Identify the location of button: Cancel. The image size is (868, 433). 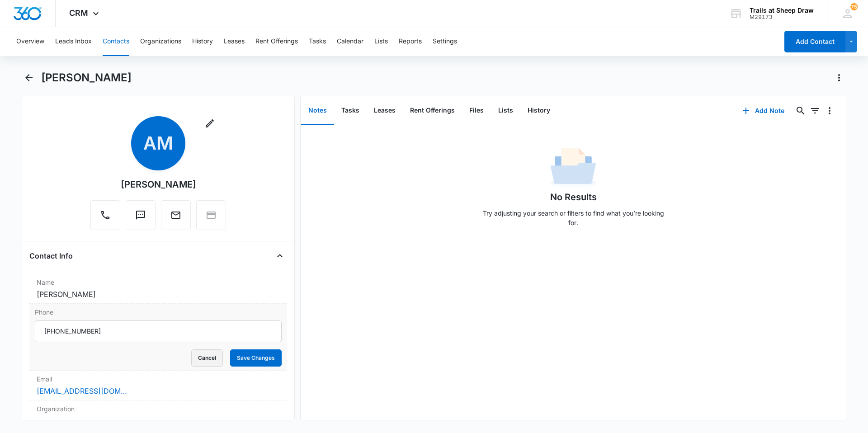
(207, 358).